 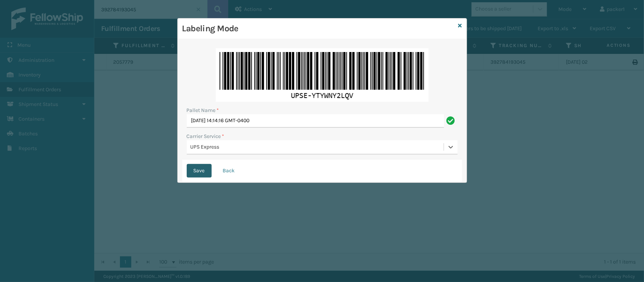 What do you see at coordinates (322, 75) in the screenshot?
I see `img: tQrVXwAAAAZJREFUAwAxLP9MI+y75wAAAABJRU5ErkJggg==` at bounding box center [322, 75].